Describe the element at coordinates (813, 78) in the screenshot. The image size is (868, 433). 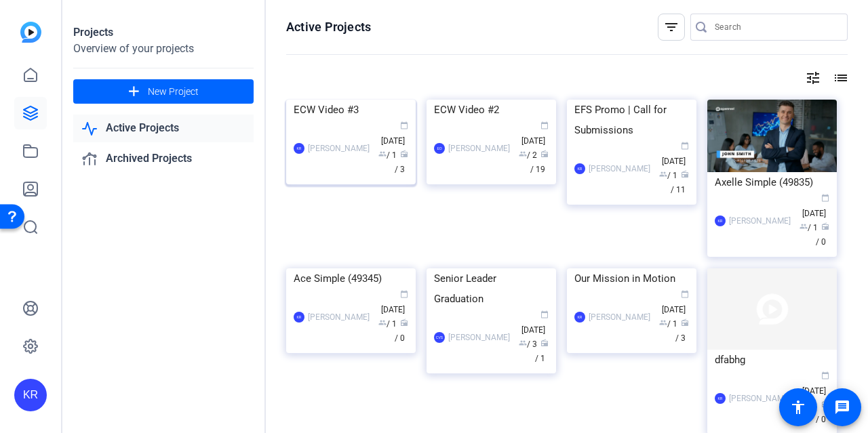
I see `mat-icon: tune` at that location.